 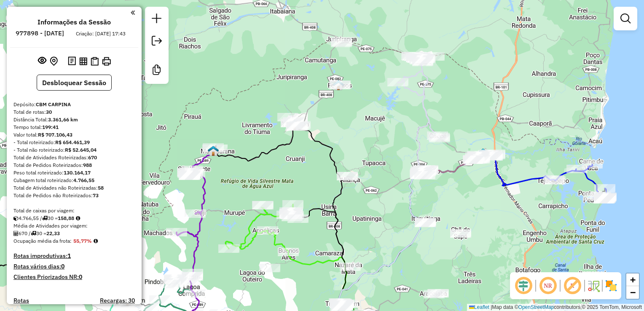 What do you see at coordinates (74, 165) in the screenshot?
I see `div: Total de Pedidos Roteirizados:` at bounding box center [74, 165].